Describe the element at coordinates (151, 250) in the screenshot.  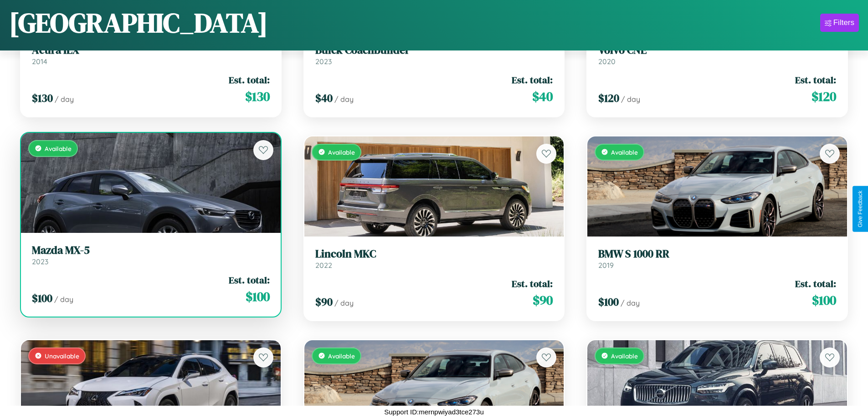
I see `h3: Mazda MX-5` at that location.